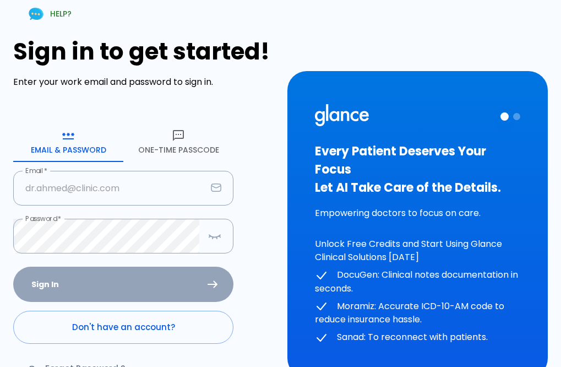 This screenshot has width=561, height=367. What do you see at coordinates (144, 51) in the screenshot?
I see `h1: Sign in to get started!` at bounding box center [144, 51].